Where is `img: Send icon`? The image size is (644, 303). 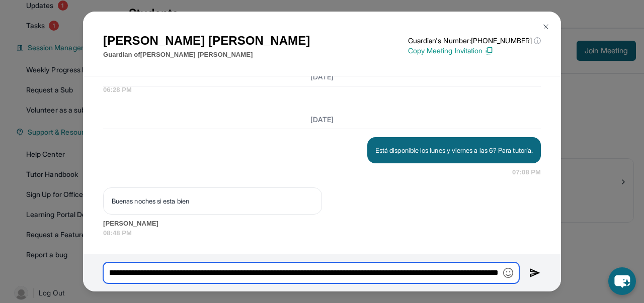 img: Send icon is located at coordinates (535, 273).